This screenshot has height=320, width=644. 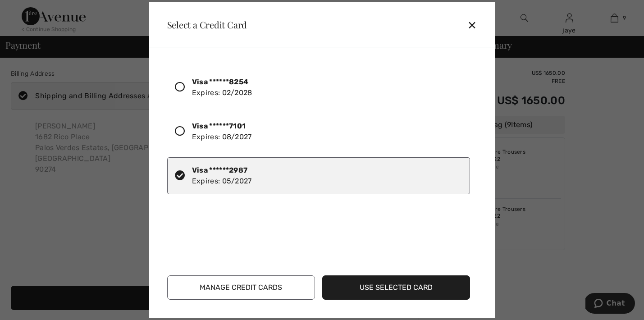 I want to click on span: Chat, so click(x=30, y=10).